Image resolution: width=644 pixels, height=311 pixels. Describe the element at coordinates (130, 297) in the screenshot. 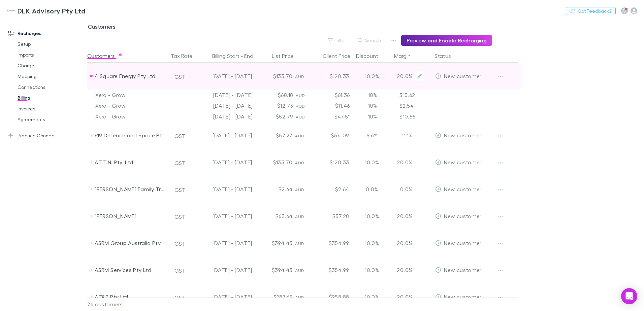

I see `div: AT&P Pty Ltd` at that location.